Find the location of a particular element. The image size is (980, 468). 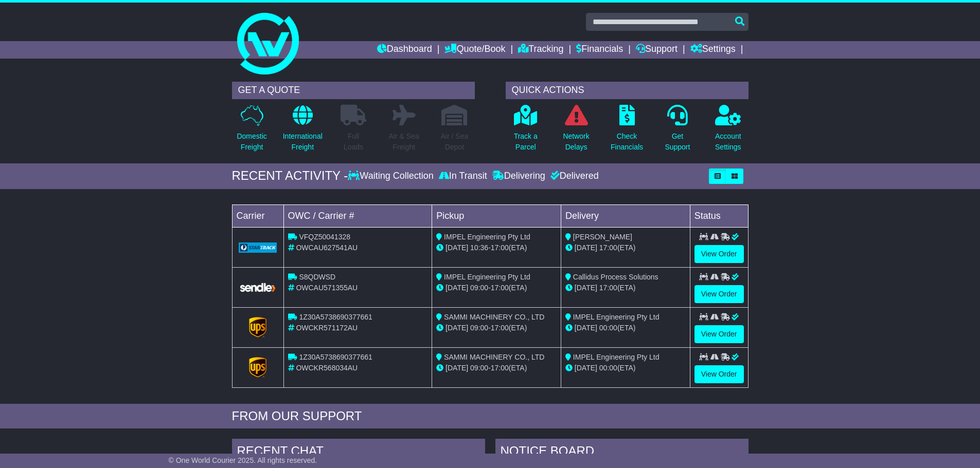

span: OWCKR571172AU is located at coordinates (326, 328).